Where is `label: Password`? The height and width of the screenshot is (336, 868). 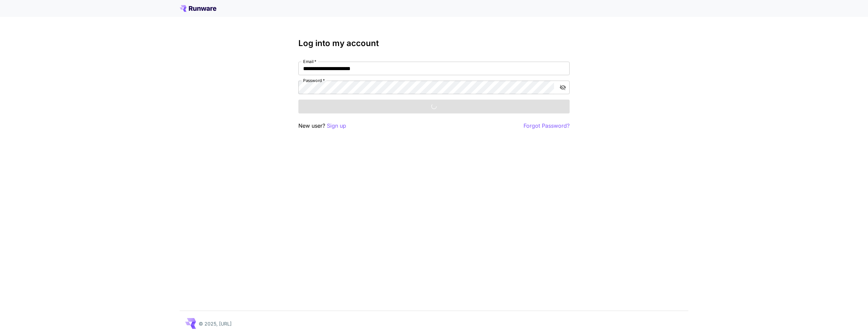
label: Password is located at coordinates (314, 80).